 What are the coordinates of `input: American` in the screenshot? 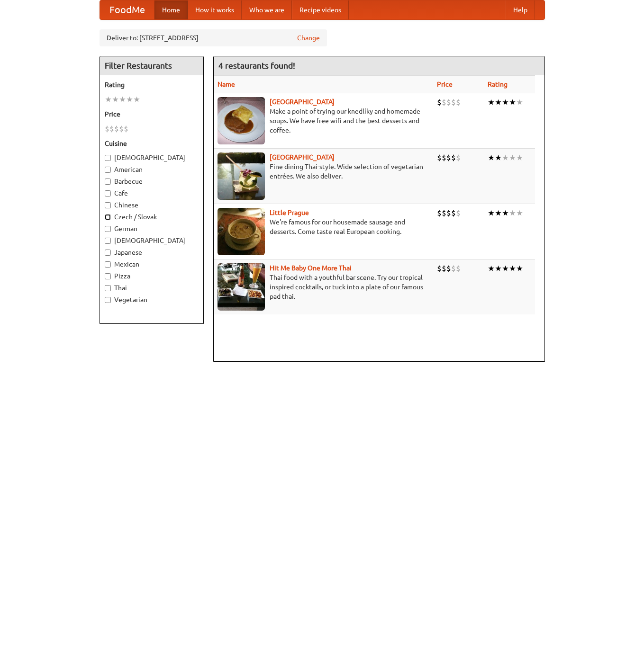 It's located at (107, 170).